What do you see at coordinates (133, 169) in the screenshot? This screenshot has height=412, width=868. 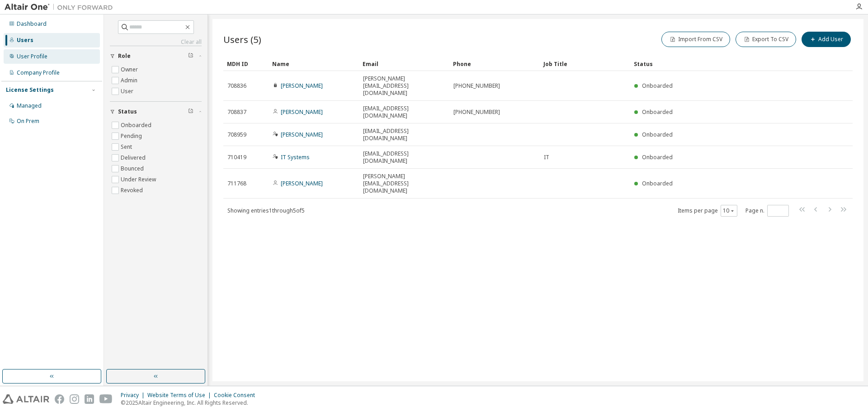 I see `label: Bounced` at bounding box center [133, 169].